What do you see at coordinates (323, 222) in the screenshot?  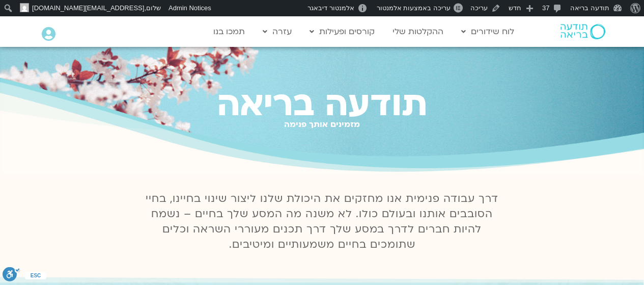 I see `p: דרך עבודה פנימית אנו מחזקים את היכולת שלנו ליצור שינוי בחיינו, בחיי הסובבים אותנו ובעולם כולו. לא...` at bounding box center [323, 222].